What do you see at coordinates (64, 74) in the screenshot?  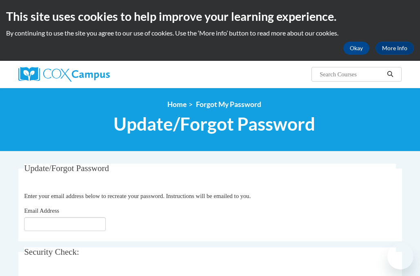 I see `img: Cox Campus` at bounding box center [64, 74].